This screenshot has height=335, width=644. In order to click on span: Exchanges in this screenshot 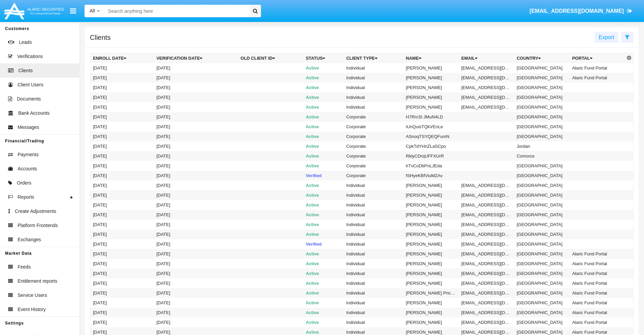, I will do `click(29, 239)`.